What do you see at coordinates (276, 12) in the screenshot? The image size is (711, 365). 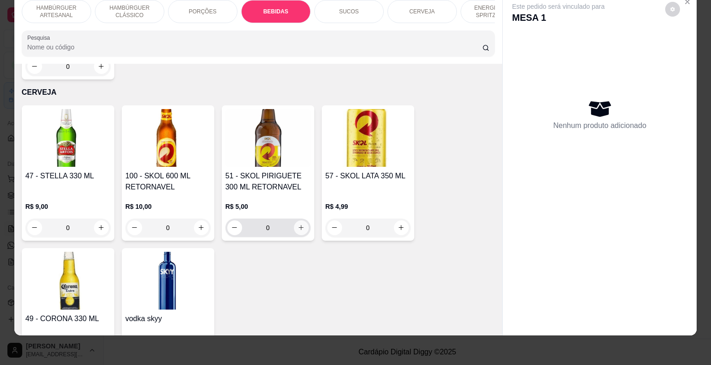 I see `p: BEBIDAS` at bounding box center [276, 12].